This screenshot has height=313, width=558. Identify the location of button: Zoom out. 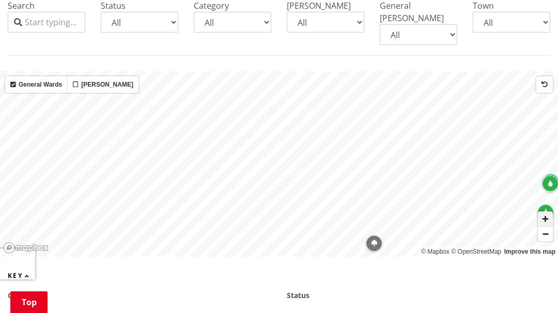
(545, 234).